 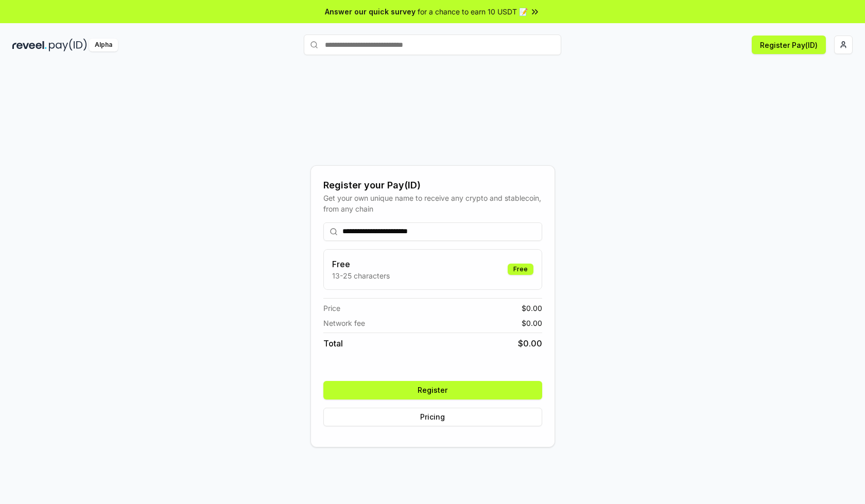 I want to click on img: pay_id, so click(x=68, y=45).